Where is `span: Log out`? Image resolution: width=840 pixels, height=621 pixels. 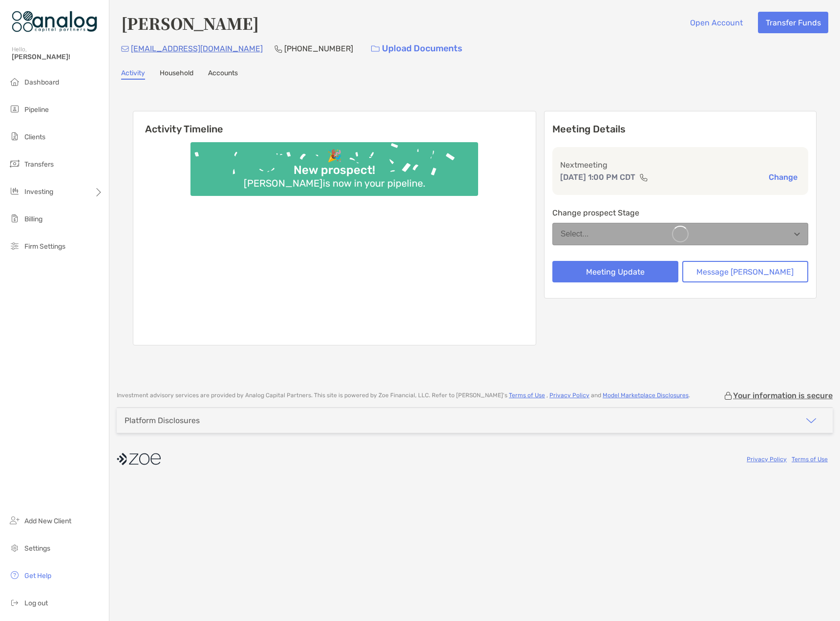
span: Log out is located at coordinates (36, 603).